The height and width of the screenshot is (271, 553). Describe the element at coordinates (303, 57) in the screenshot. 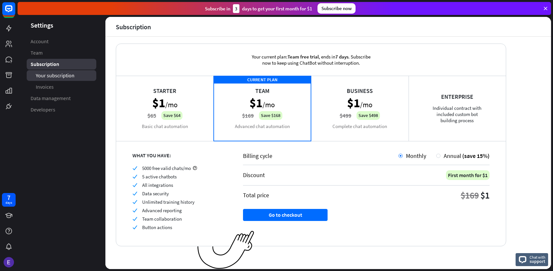

I see `span: Team free trial` at that location.